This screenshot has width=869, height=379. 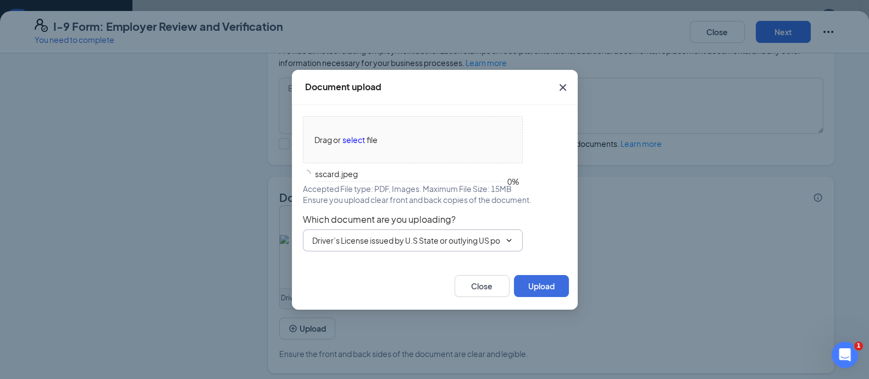 I want to click on span: 0%, so click(x=515, y=181).